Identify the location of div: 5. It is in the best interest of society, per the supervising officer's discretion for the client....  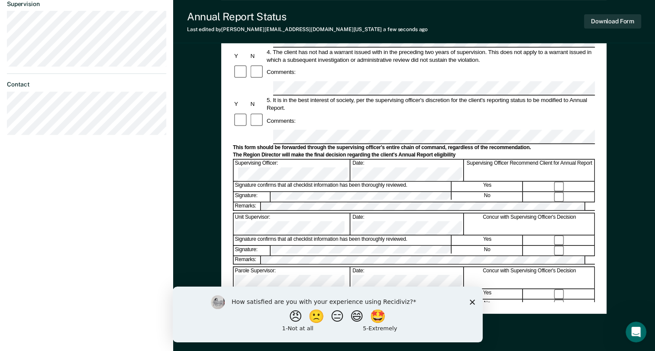
(430, 104).